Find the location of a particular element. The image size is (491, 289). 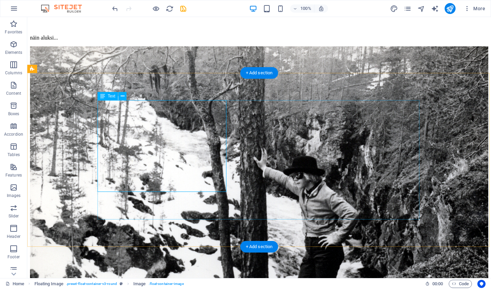

h6: 100% is located at coordinates (306, 9).